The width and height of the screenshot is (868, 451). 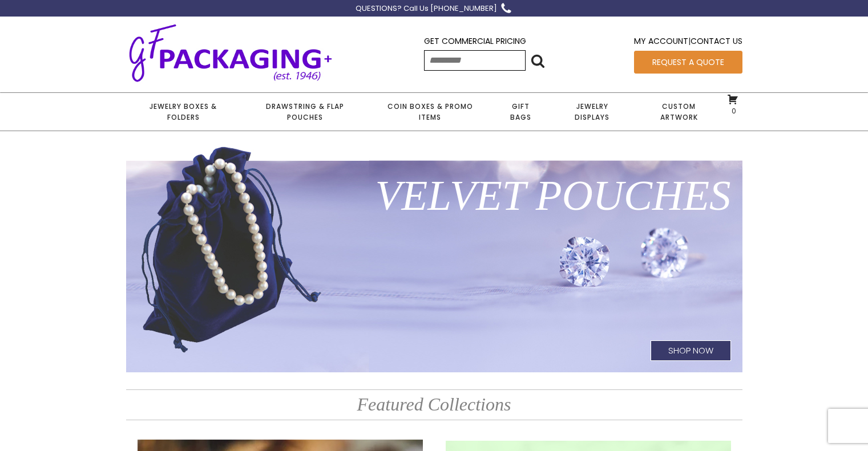 What do you see at coordinates (661, 41) in the screenshot?
I see `a: My Account` at bounding box center [661, 41].